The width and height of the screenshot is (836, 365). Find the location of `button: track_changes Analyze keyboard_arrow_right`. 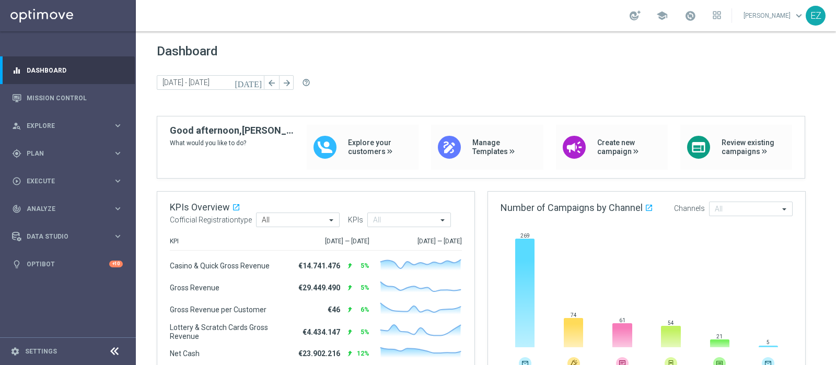

button: track_changes Analyze keyboard_arrow_right is located at coordinates (67, 209).